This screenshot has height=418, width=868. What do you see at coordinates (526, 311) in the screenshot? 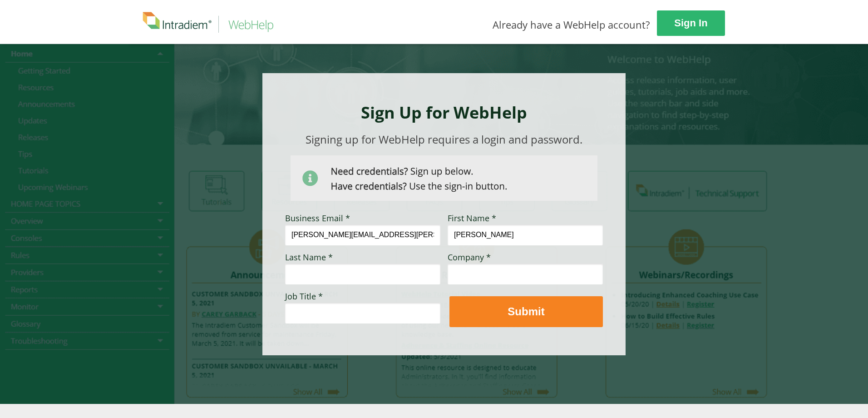
I see `button: Submit` at bounding box center [526, 311].